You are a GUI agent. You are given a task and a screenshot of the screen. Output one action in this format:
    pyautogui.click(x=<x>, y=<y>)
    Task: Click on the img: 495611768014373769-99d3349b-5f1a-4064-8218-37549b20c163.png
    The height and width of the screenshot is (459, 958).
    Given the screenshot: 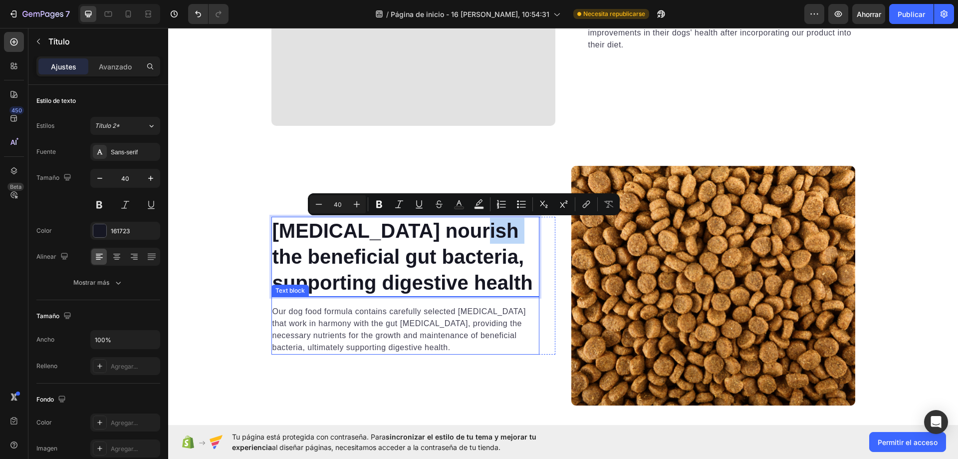 What is the action you would take?
    pyautogui.click(x=545, y=257)
    